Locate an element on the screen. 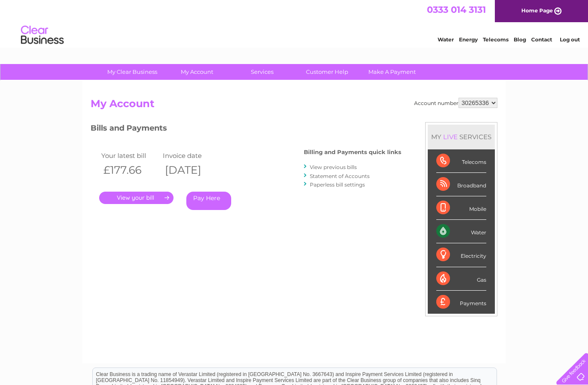 The image size is (588, 385). a: Services is located at coordinates (262, 72).